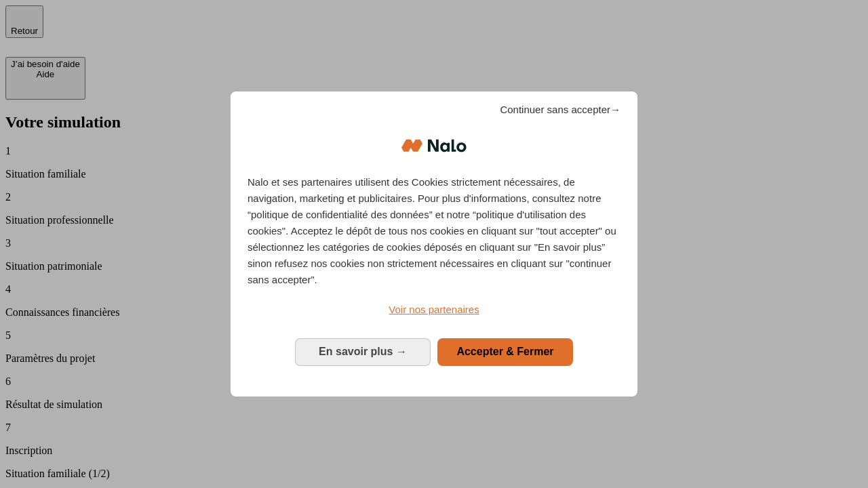 This screenshot has height=488, width=868. Describe the element at coordinates (505, 352) in the screenshot. I see `button: Accepter & Fermer: Accepter notre traitement des données et fermer` at that location.